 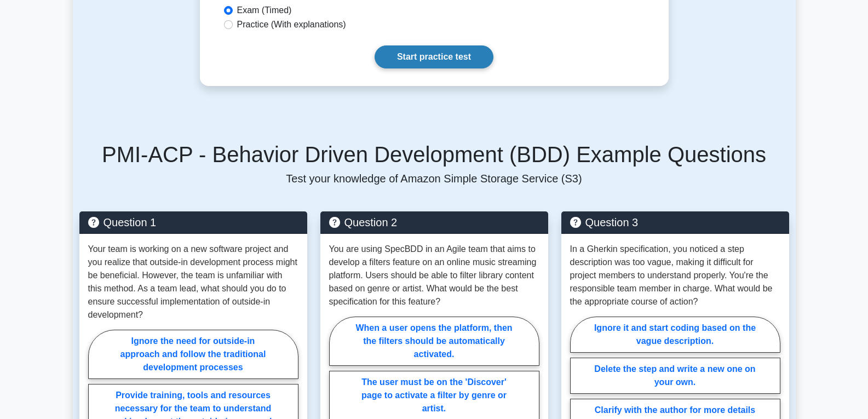 I want to click on a: Start practice test, so click(x=434, y=57).